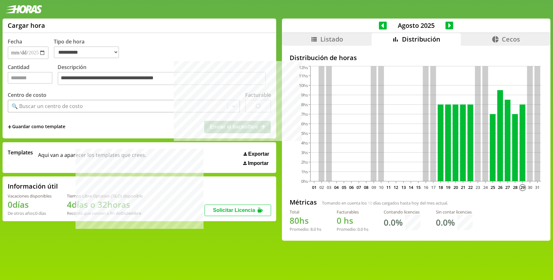 This screenshot has width=553, height=280. I want to click on text: 13, so click(403, 187).